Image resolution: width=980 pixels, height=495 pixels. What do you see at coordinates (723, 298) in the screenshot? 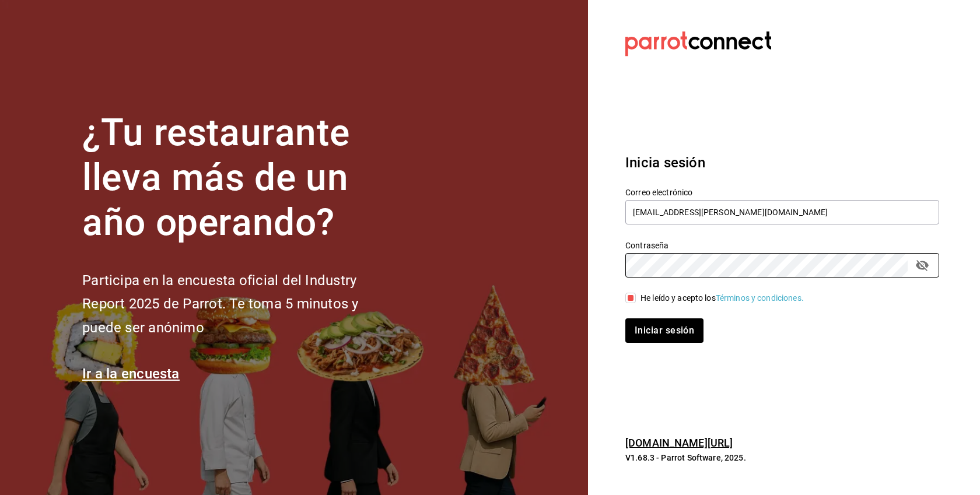
I see `div: He leído y acepto los` at bounding box center [723, 298].